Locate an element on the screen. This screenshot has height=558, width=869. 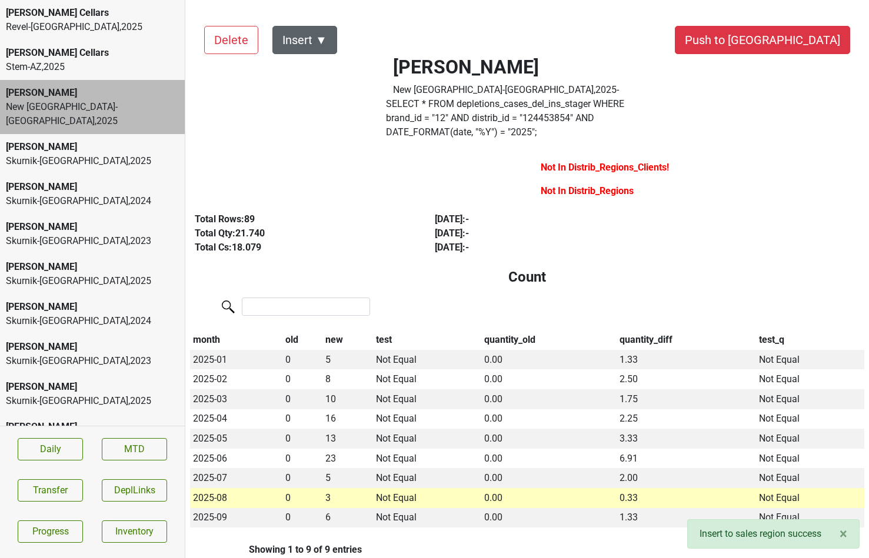
td: 23 is located at coordinates (348, 459).